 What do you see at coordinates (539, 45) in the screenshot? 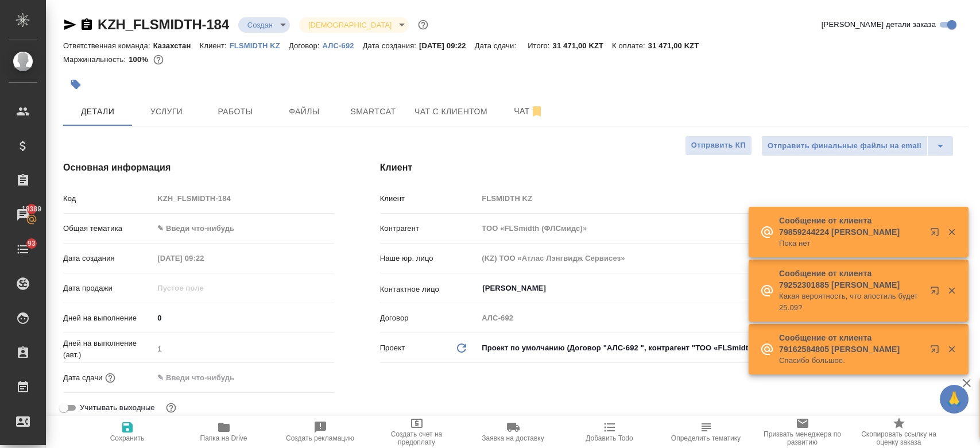
I see `p: Итого:` at bounding box center [539, 45].